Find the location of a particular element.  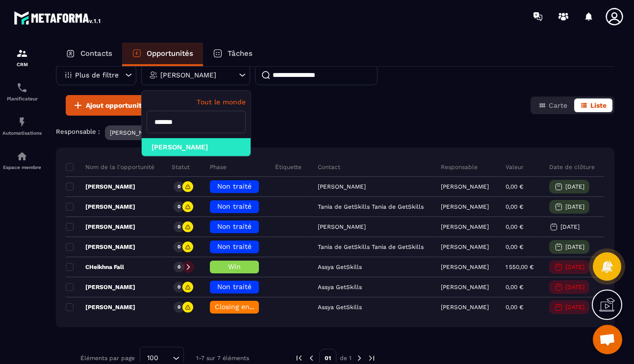

p: Étiquette is located at coordinates (289, 167).